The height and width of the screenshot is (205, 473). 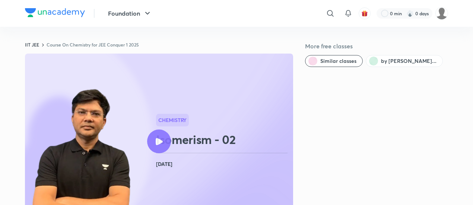 What do you see at coordinates (364, 13) in the screenshot?
I see `img: avatar` at bounding box center [364, 13].